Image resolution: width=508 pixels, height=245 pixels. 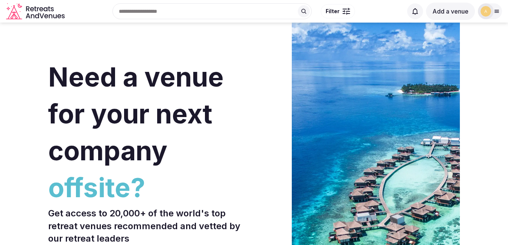 What do you see at coordinates (451, 11) in the screenshot?
I see `a: Add a venue` at bounding box center [451, 11].